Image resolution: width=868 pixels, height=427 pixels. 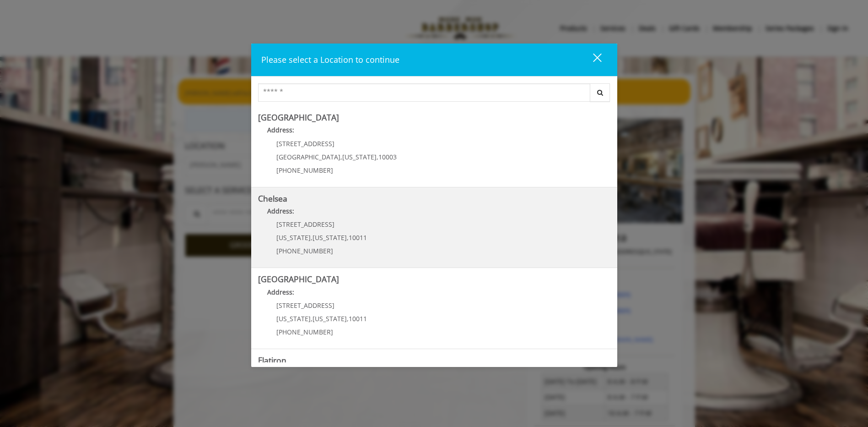 I want to click on span: Please select a Location to continue, so click(x=330, y=60).